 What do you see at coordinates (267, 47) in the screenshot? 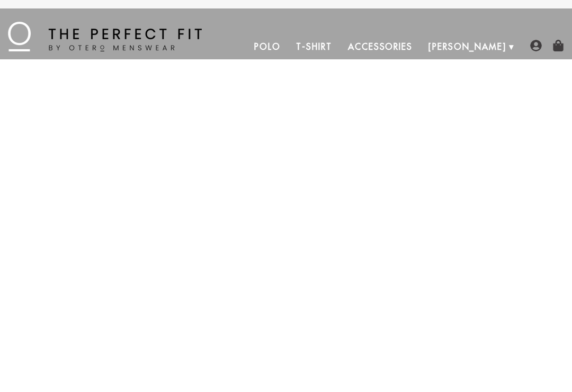
I see `a: Polo` at bounding box center [267, 47].